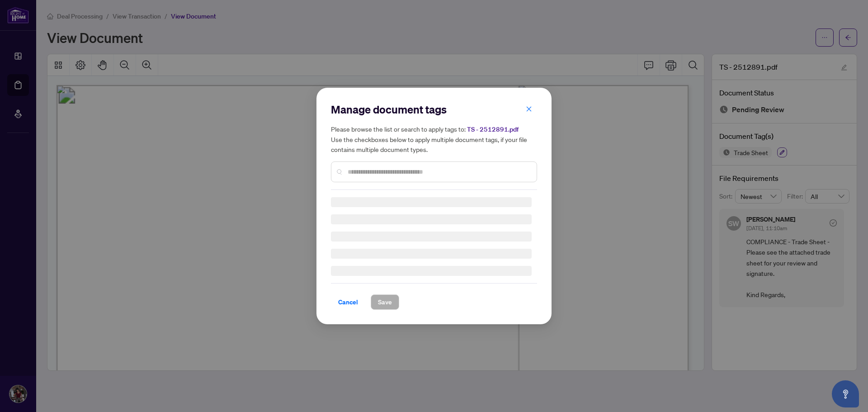 The image size is (868, 412). What do you see at coordinates (493, 130) in the screenshot?
I see `span: TS - 2512891.pdf` at bounding box center [493, 130].